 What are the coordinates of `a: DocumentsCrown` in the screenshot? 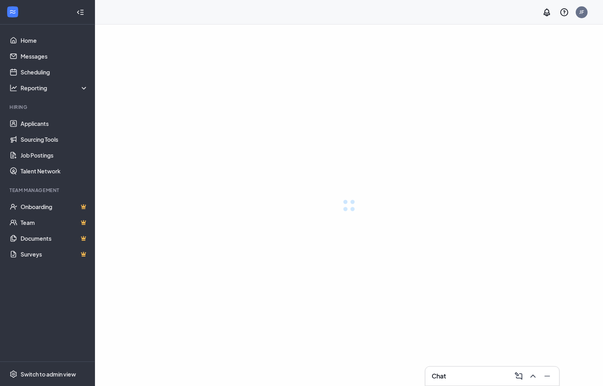 It's located at (54, 238).